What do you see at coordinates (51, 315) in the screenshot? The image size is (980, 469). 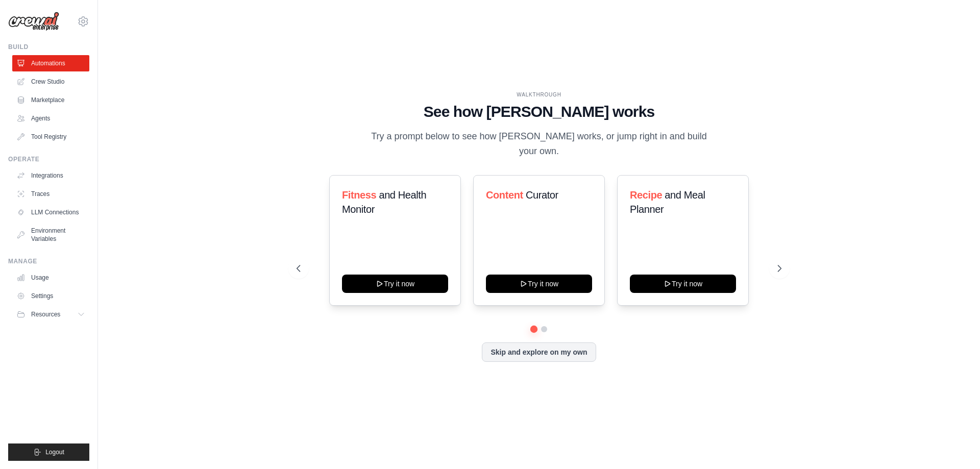 I see `button: Resources` at bounding box center [51, 315].